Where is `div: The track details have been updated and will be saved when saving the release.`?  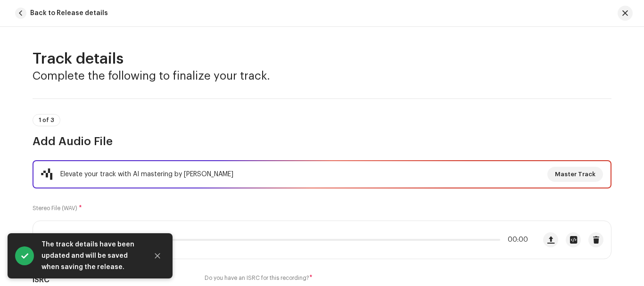
div: The track details have been updated and will be saved when saving the release. is located at coordinates (91, 256).